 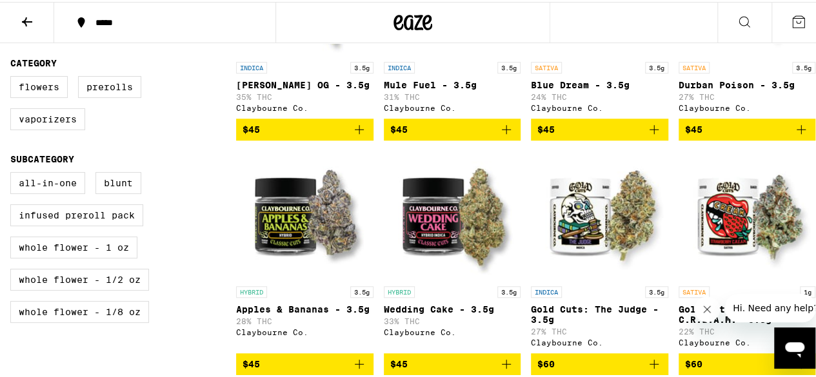 What do you see at coordinates (747, 83) in the screenshot?
I see `p: Durban Poison - 3.5g` at bounding box center [747, 83].